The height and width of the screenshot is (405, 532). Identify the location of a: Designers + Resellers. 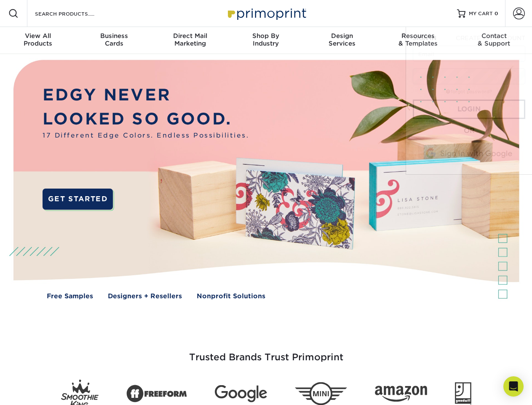
(145, 296).